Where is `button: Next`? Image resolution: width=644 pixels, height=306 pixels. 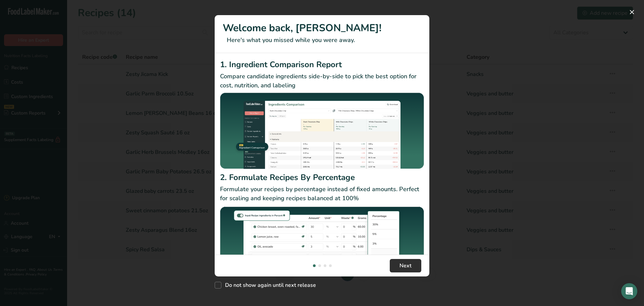 button: Next is located at coordinates (406, 265).